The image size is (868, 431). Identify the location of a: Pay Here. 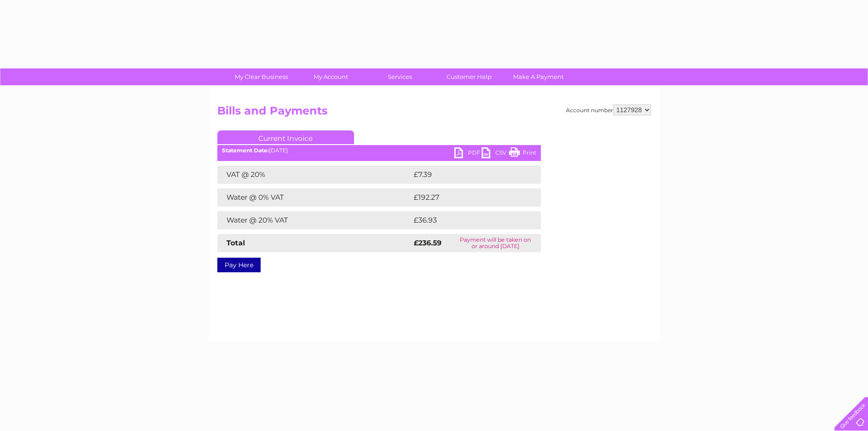
(239, 265).